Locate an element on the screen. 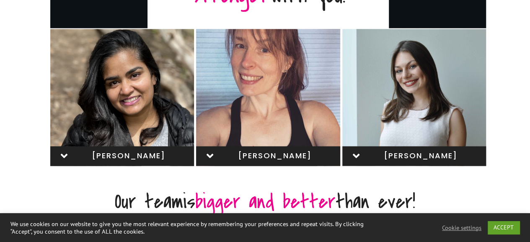 This screenshot has height=242, width=530. span: bigger and better is located at coordinates (265, 202).